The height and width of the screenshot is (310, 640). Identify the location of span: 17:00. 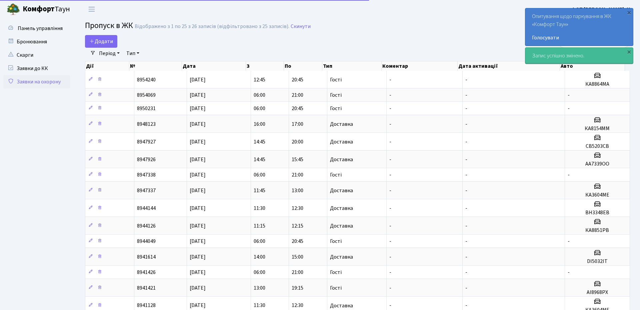
(298, 124).